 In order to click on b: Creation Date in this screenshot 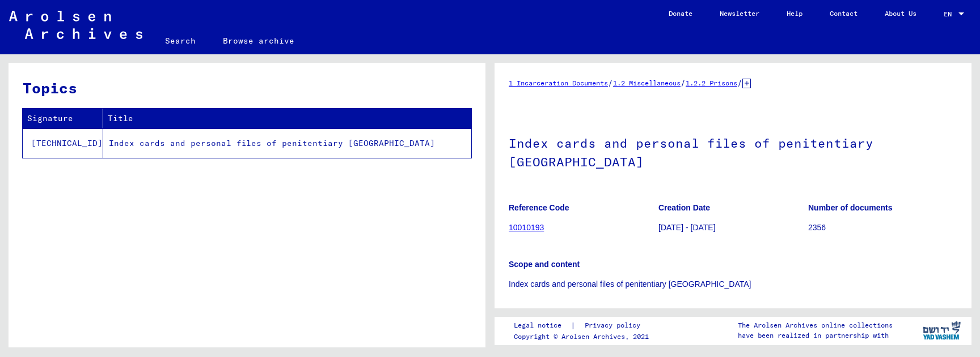, I will do `click(684, 208)`.